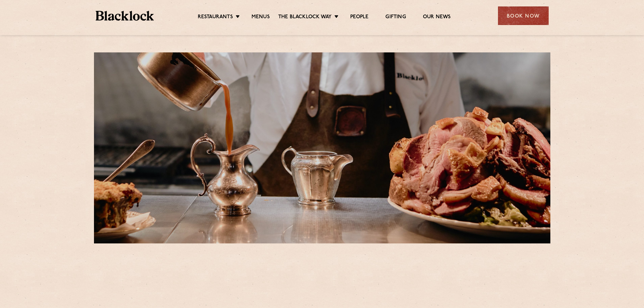 This screenshot has width=644, height=308. I want to click on a: Our News, so click(437, 18).